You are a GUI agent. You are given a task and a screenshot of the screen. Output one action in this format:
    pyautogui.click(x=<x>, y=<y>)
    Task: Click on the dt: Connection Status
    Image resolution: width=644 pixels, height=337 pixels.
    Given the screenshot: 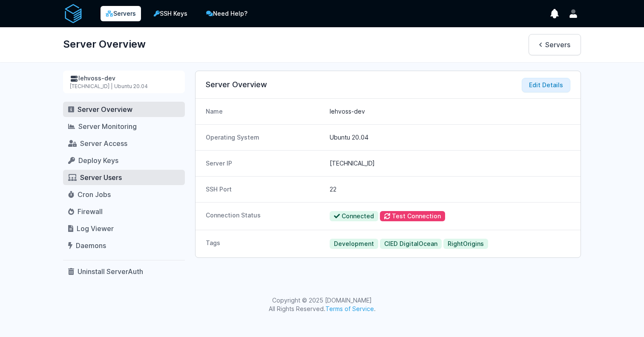 What is the action you would take?
    pyautogui.click(x=264, y=216)
    